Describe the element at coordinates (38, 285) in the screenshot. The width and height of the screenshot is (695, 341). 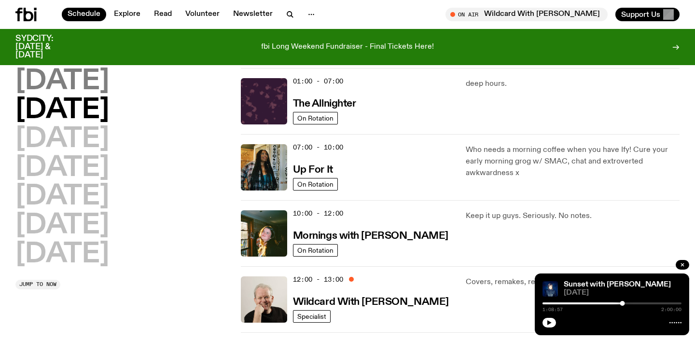
I see `button: Jump to now` at that location.